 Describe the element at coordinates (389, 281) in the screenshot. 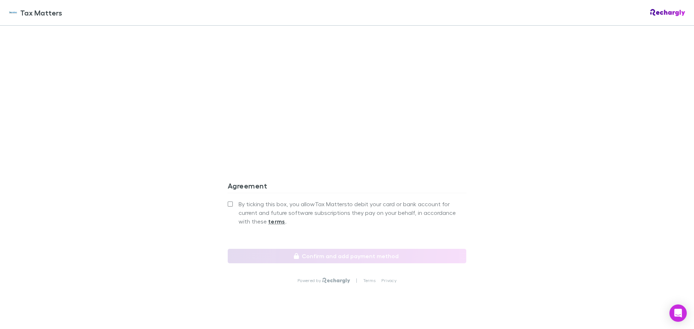

I see `a: Privacy` at that location.